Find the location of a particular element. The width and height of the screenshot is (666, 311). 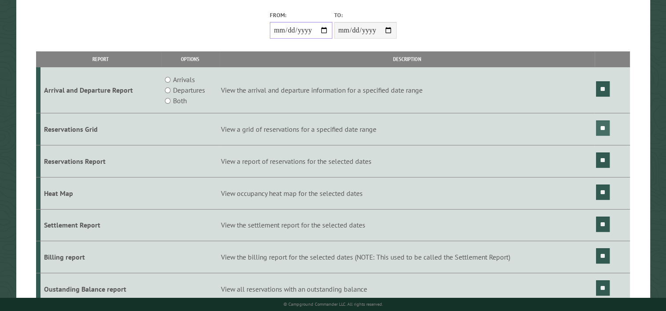

label: From: is located at coordinates (301, 15).